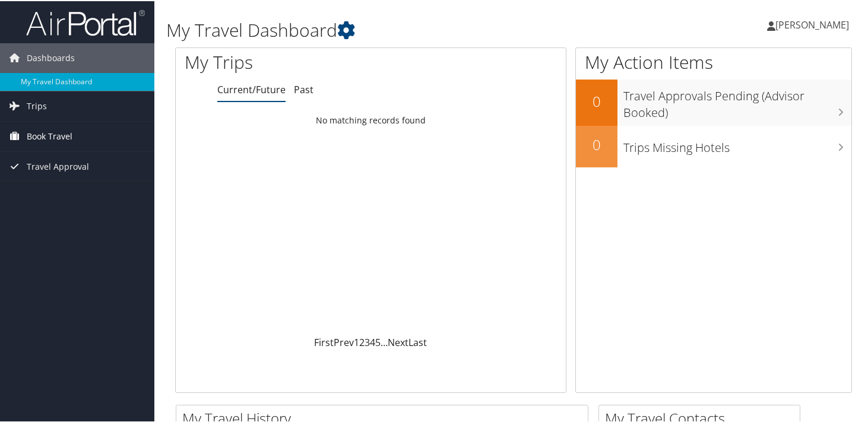 The image size is (868, 422). What do you see at coordinates (417, 341) in the screenshot?
I see `a: Last` at bounding box center [417, 341].